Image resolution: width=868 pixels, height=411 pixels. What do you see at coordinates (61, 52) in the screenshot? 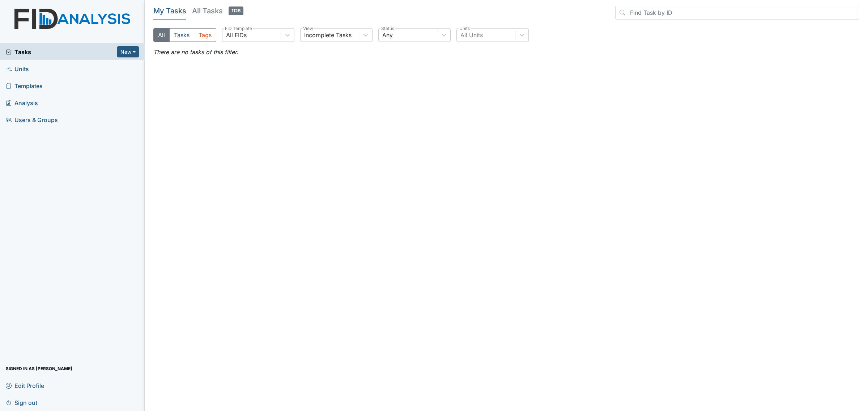
I see `a: Tasks` at bounding box center [61, 52].